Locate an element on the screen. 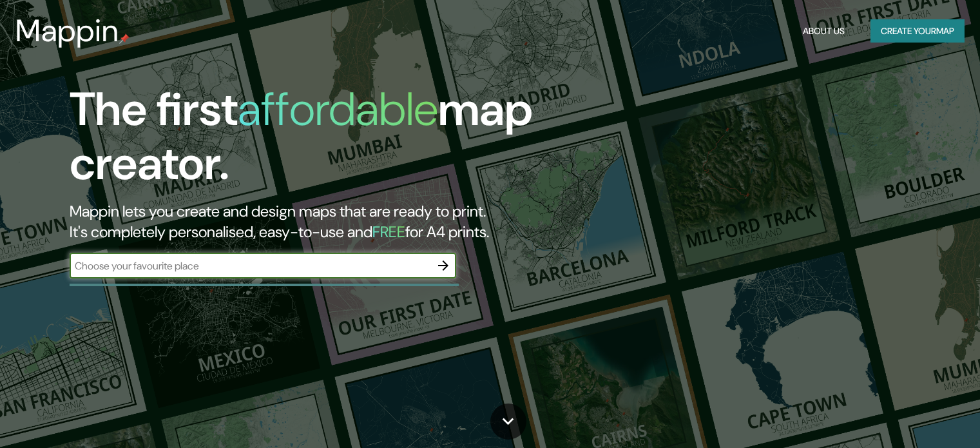 The height and width of the screenshot is (448, 980). h2: Mappin lets you create and design maps that are ready to print. It's completely personalised, eas... is located at coordinates (314, 222).